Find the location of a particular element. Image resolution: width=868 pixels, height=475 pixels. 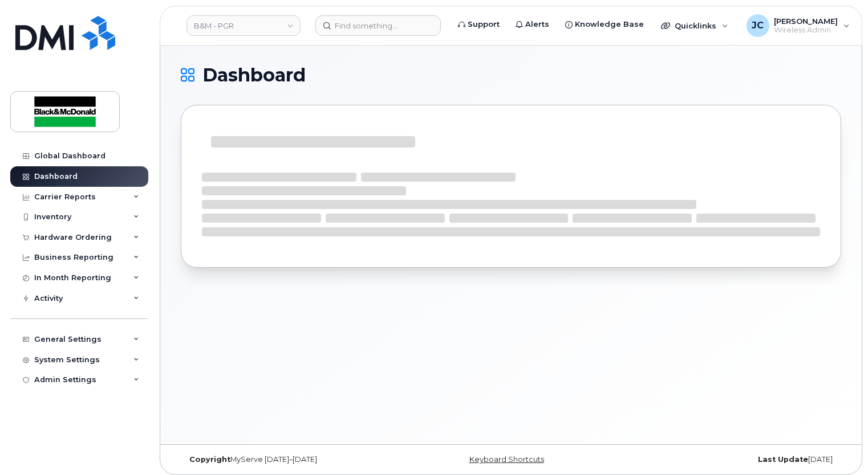

span: Dashboard is located at coordinates (254, 75).